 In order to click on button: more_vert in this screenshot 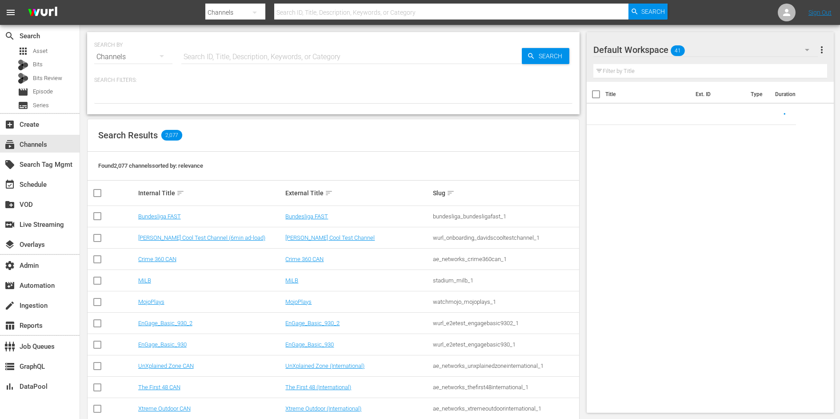, I will do `click(822, 50)`.